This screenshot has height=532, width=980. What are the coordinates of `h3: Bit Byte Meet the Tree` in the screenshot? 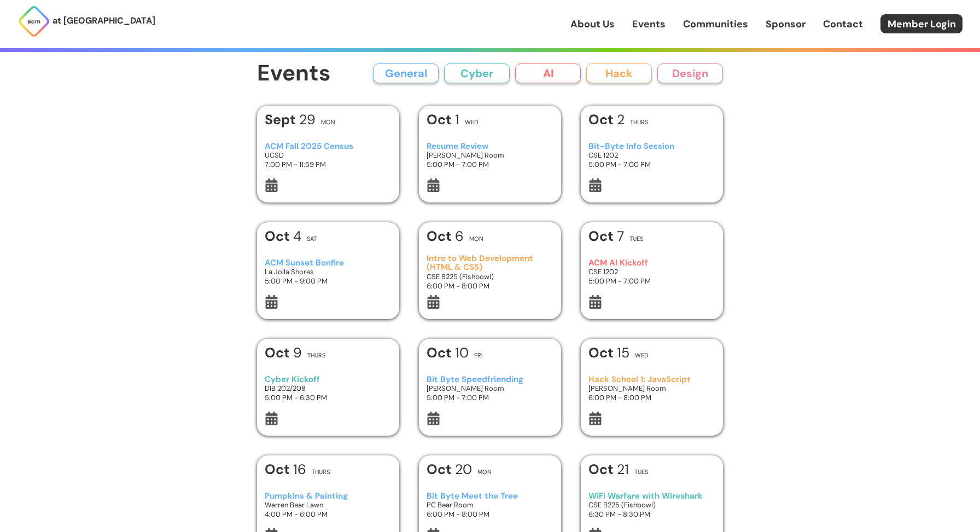 It's located at (490, 496).